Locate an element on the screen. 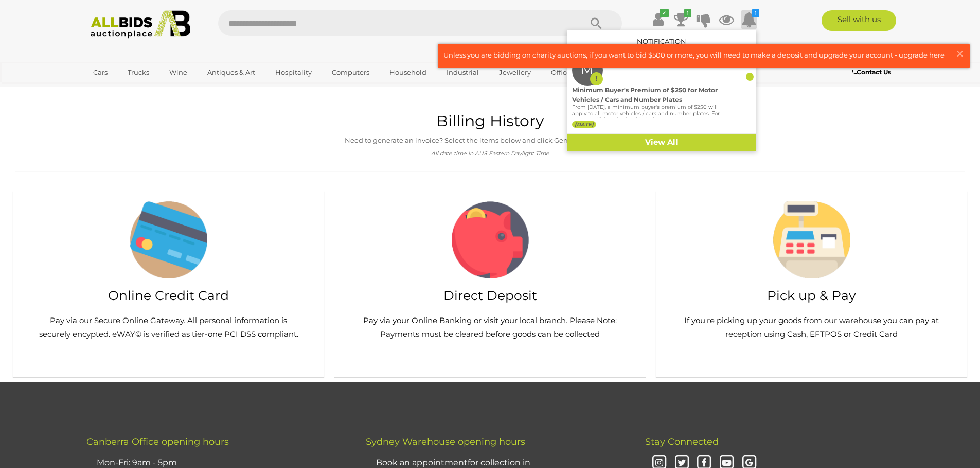 The width and height of the screenshot is (980, 468). a: Contact Us is located at coordinates (872, 72).